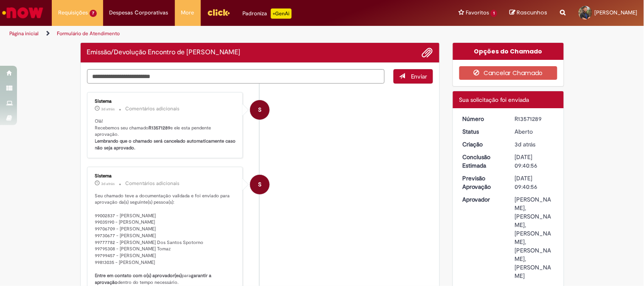 Image resolution: width=644 pixels, height=286 pixels. I want to click on textarea: Digite sua mensagem aqui..., so click(236, 76).